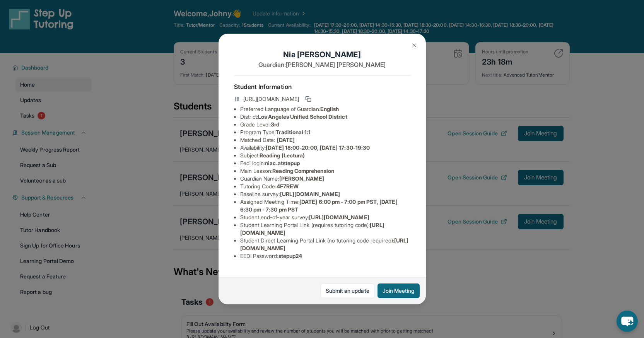 Image resolution: width=644 pixels, height=338 pixels. What do you see at coordinates (325, 194) in the screenshot?
I see `li: Baseline survey :` at bounding box center [325, 194].